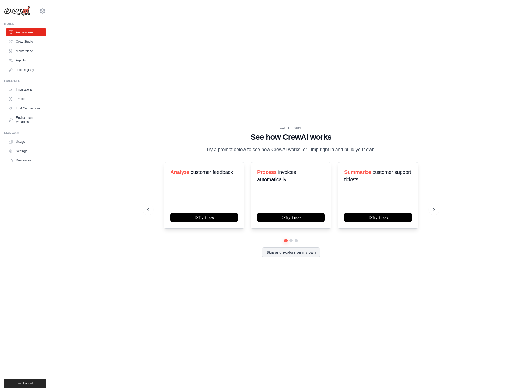 The width and height of the screenshot is (532, 392). Describe the element at coordinates (23, 161) in the screenshot. I see `span: Resources` at that location.